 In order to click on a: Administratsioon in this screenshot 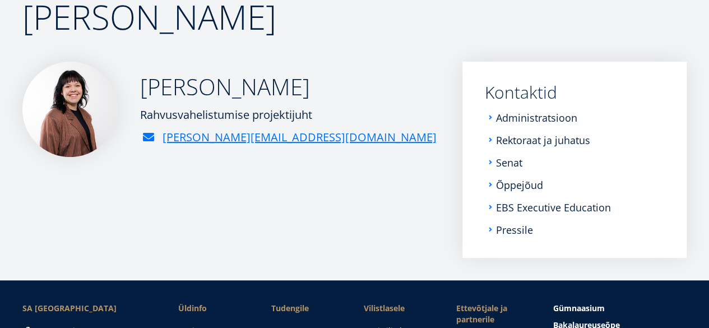, I will do `click(536, 118)`.